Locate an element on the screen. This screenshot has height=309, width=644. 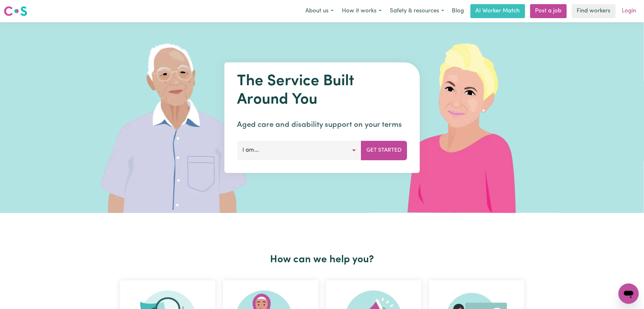
h2: How can we help you? is located at coordinates (322, 260).